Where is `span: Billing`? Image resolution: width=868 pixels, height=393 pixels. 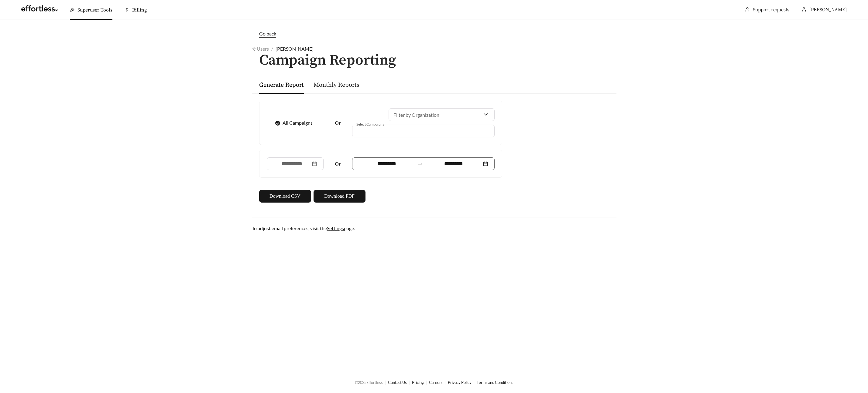
span: Billing is located at coordinates (140, 10).